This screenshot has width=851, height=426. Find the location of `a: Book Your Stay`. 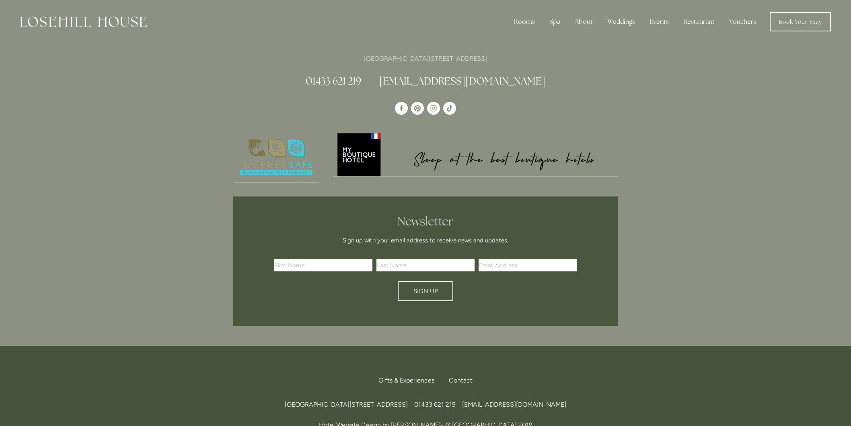

a: Book Your Stay is located at coordinates (801, 22).